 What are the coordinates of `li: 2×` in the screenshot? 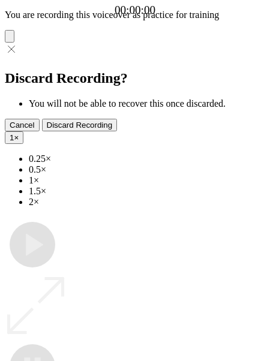 It's located at (147, 202).